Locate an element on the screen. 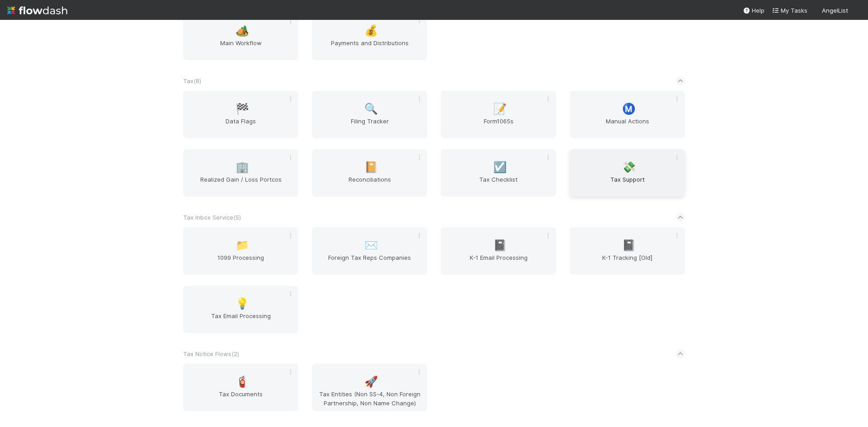 The width and height of the screenshot is (868, 427). img: avatar_e41e7ae5-e7d9-4d8d-9f56-31b0d7a2f4fd.png is located at coordinates (856, 11).